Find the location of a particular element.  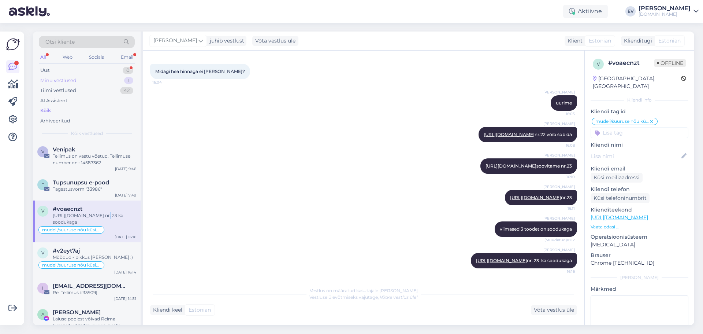

span: Venipak is located at coordinates (64, 149).